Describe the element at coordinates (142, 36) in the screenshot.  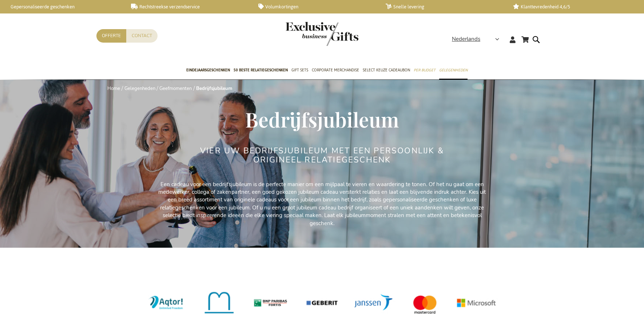
I see `a: Contact` at that location.